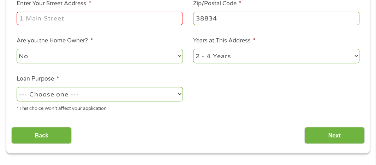 Image resolution: width=376 pixels, height=165 pixels. Describe the element at coordinates (224, 41) in the screenshot. I see `label: Years at This Address` at that location.